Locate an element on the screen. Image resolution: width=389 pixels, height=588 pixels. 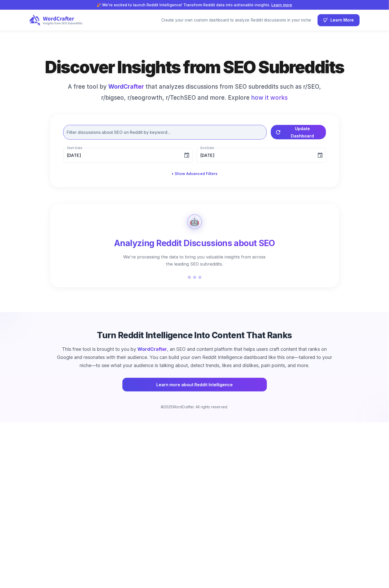
button: + Show Advanced Filters is located at coordinates (195, 174).